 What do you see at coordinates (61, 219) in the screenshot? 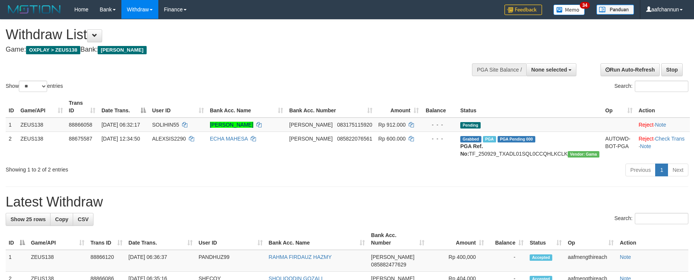
I see `a: Copy` at bounding box center [61, 219].